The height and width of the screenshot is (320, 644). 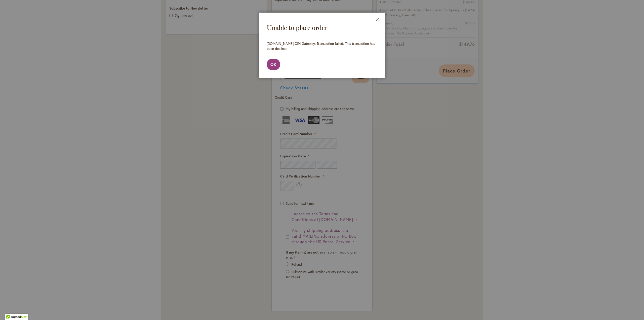 I want to click on span: OK, so click(x=274, y=64).